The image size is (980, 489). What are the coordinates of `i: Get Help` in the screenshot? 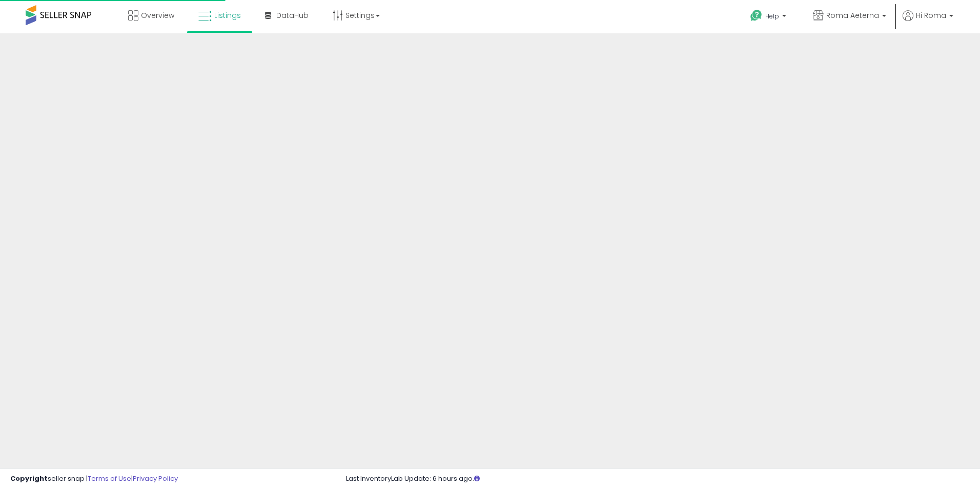 It's located at (757, 16).